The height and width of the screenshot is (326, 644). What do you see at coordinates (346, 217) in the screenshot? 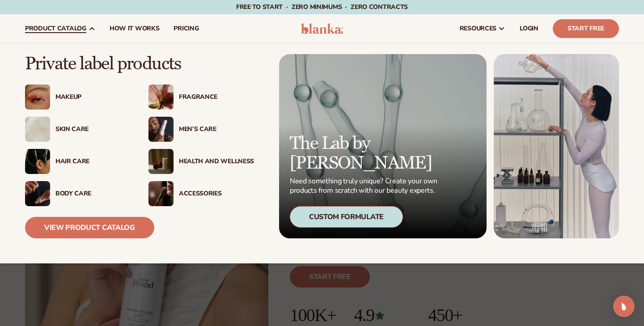
I see `div: Custom Formulate` at bounding box center [346, 217].